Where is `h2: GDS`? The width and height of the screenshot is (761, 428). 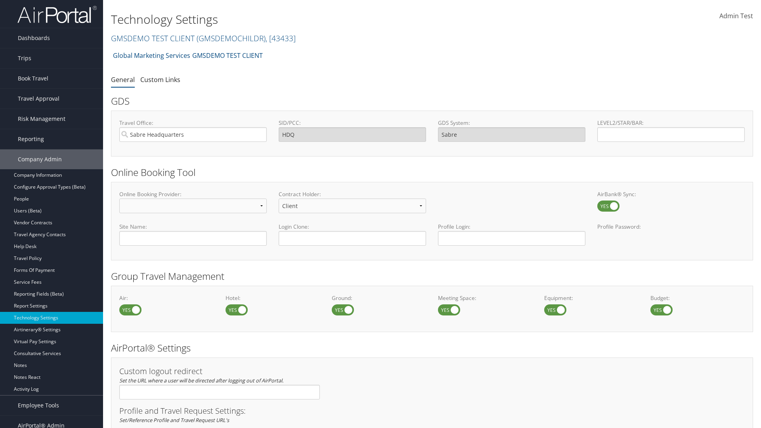
h2: GDS is located at coordinates (429, 101).